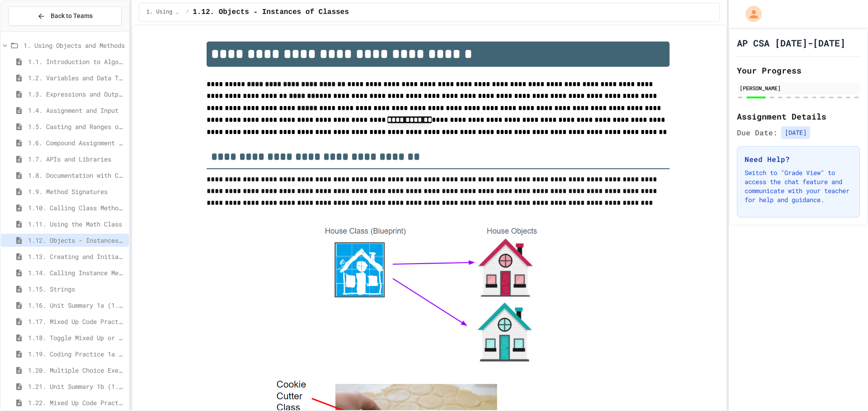 Image resolution: width=868 pixels, height=411 pixels. I want to click on span: Due Date:, so click(757, 132).